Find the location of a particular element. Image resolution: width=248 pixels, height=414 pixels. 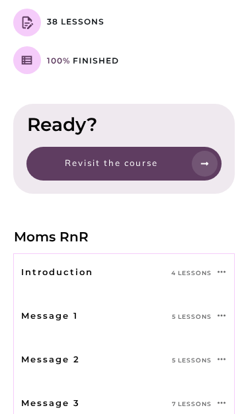

span: 4 Lessons is located at coordinates (191, 272).